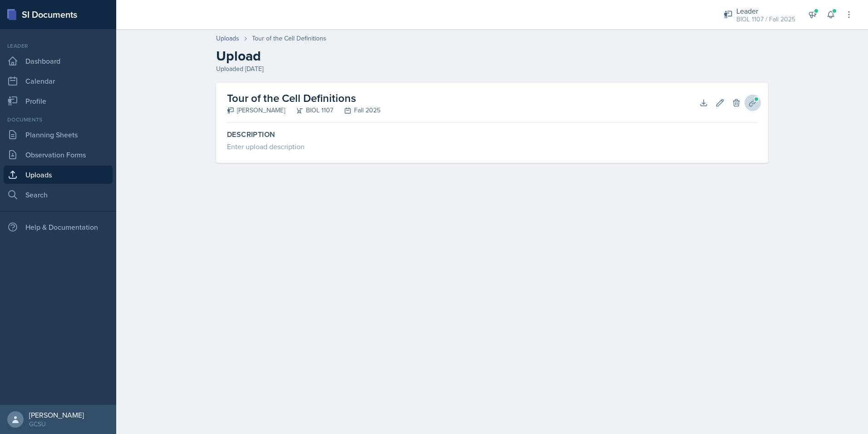 The height and width of the screenshot is (434, 868). What do you see at coordinates (58, 154) in the screenshot?
I see `a: Observation Forms` at bounding box center [58, 154].